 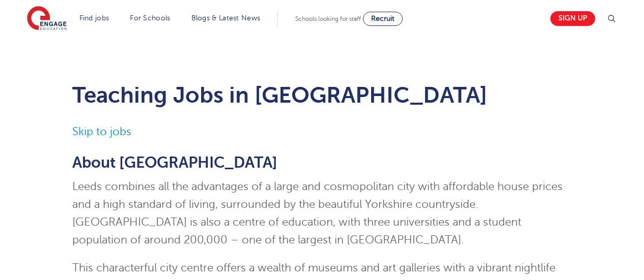 What do you see at coordinates (102, 132) in the screenshot?
I see `a: Skip to jobs` at bounding box center [102, 132].